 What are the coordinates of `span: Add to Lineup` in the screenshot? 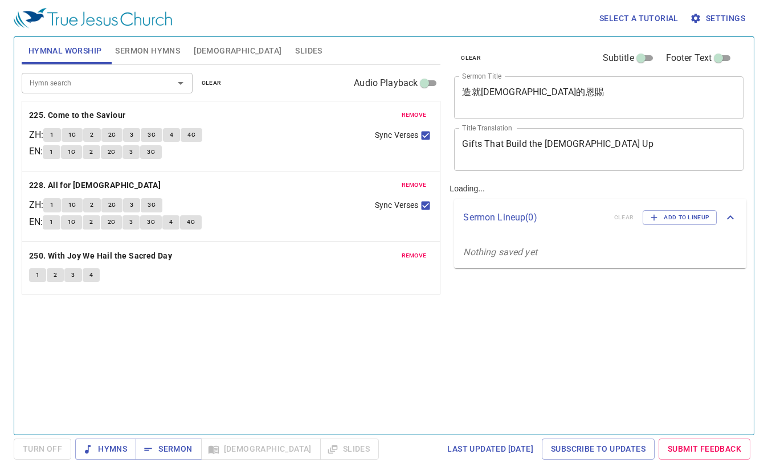 It's located at (679, 218).